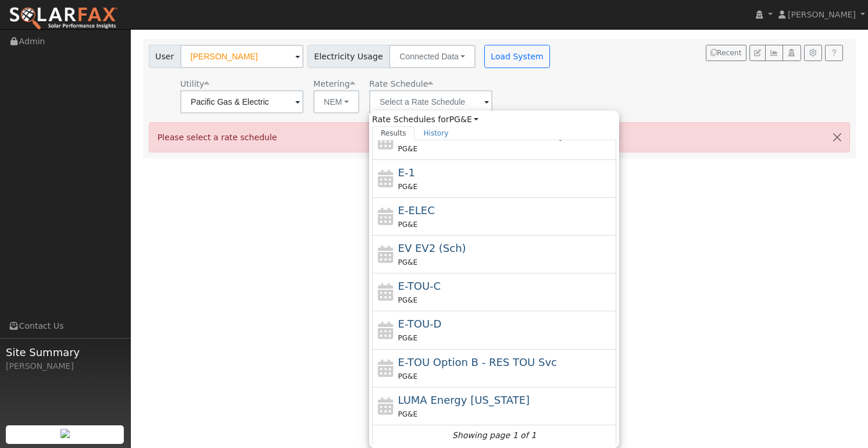 The width and height of the screenshot is (868, 448). What do you see at coordinates (757, 53) in the screenshot?
I see `button: Edit User` at bounding box center [757, 53].